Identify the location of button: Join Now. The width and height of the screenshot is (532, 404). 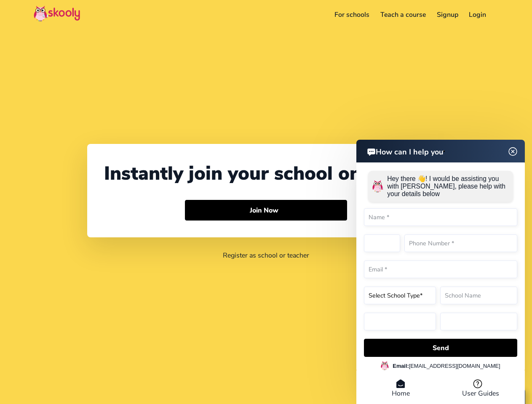
(266, 210).